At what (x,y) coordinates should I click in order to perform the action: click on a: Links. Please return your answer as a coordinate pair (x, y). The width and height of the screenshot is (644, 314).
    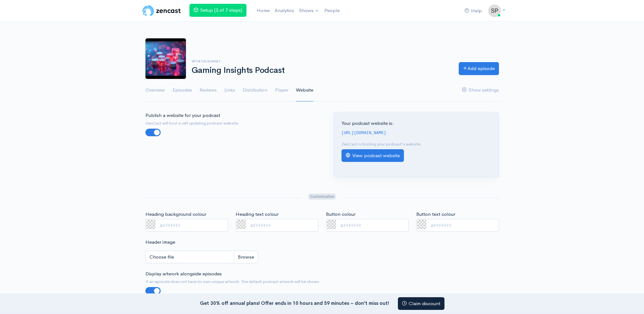
    Looking at the image, I should click on (230, 91).